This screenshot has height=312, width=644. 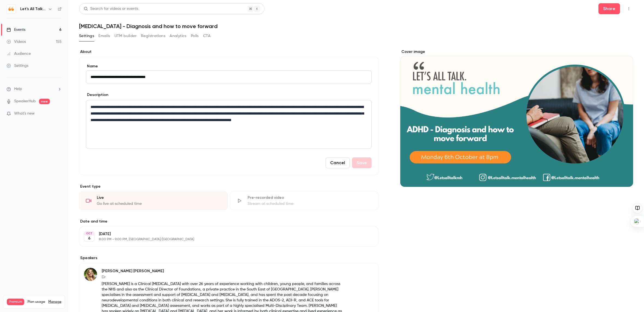 What do you see at coordinates (337, 163) in the screenshot?
I see `button: Cancel` at bounding box center [337, 163].